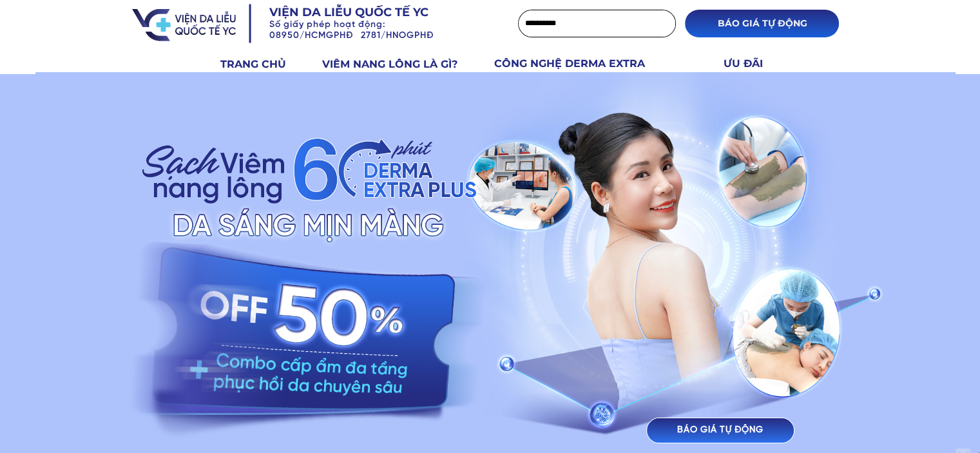 Image resolution: width=980 pixels, height=453 pixels. Describe the element at coordinates (750, 63) in the screenshot. I see `h3: ƯU ĐÃI` at that location.